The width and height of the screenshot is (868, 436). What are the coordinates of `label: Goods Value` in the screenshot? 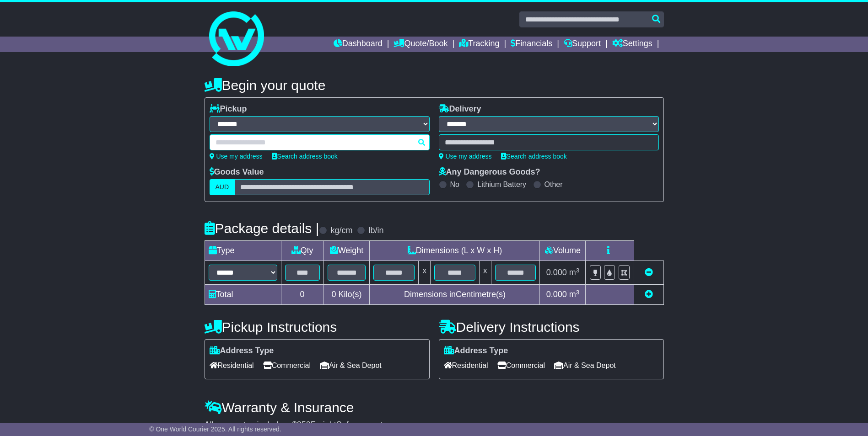 It's located at (237, 172).